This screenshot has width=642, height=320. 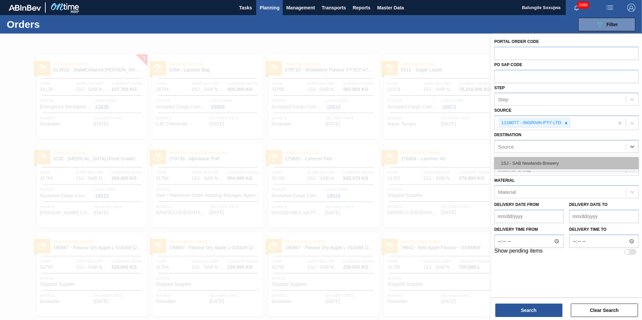 I want to click on label: Delivery Date to, so click(x=588, y=205).